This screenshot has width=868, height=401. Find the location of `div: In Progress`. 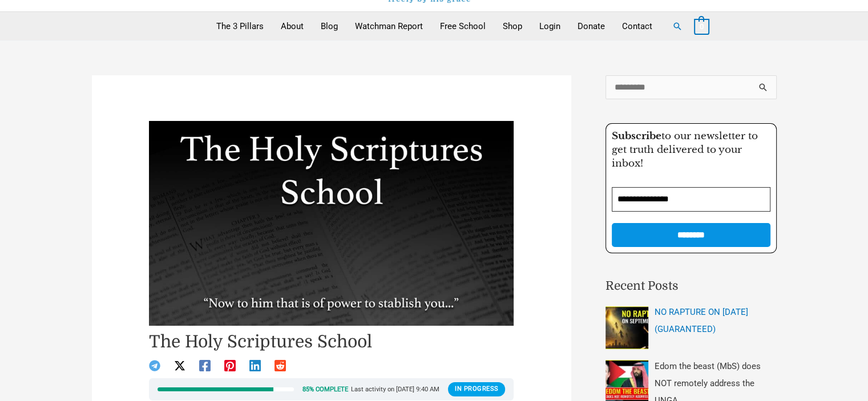

div: In Progress is located at coordinates (476, 389).